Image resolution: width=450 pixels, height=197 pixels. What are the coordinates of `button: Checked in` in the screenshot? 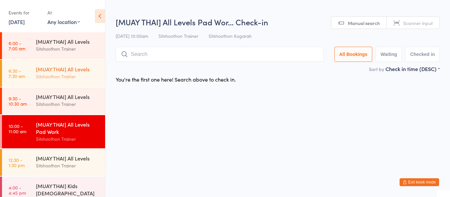 It's located at (422, 54).